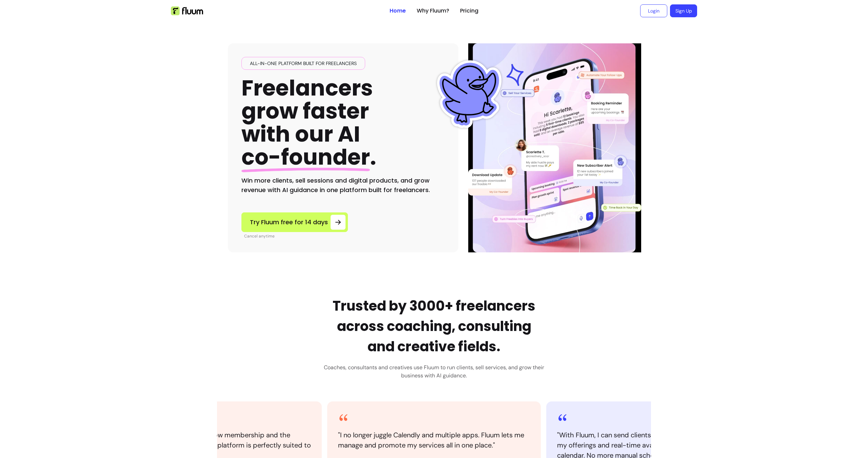 This screenshot has height=458, width=868. What do you see at coordinates (433, 11) in the screenshot?
I see `a: Why Fluum?` at bounding box center [433, 11].